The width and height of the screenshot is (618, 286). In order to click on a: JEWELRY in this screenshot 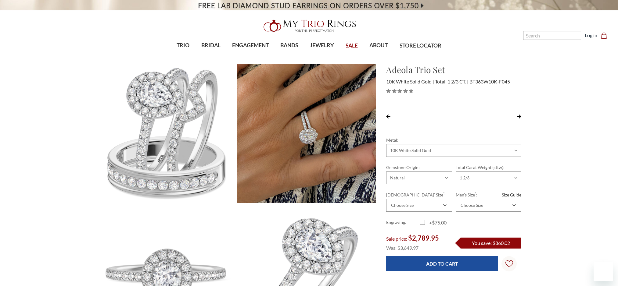, I will do `click(322, 45)`.